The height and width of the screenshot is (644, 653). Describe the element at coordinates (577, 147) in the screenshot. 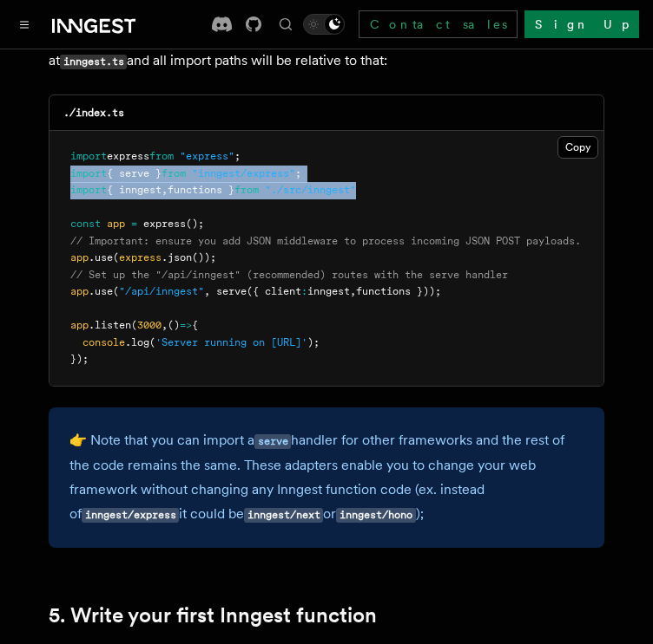

I see `button: Copy` at that location.